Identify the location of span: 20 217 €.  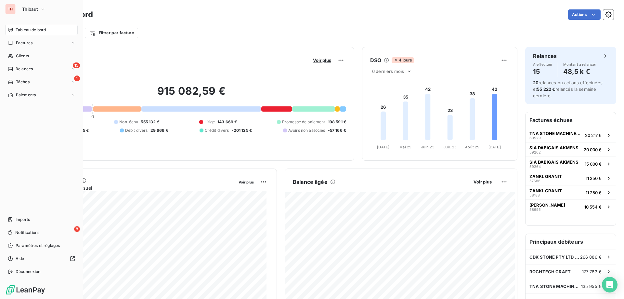
(593, 135).